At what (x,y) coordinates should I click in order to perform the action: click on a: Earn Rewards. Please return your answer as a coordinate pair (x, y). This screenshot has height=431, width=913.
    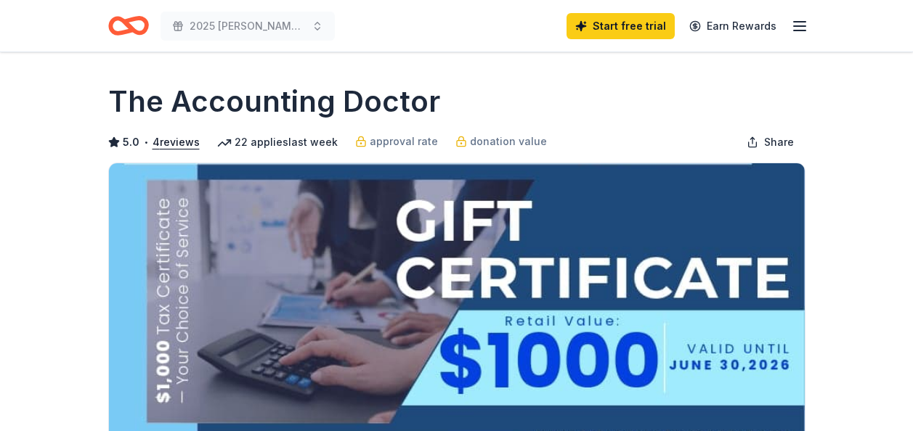
    Looking at the image, I should click on (733, 26).